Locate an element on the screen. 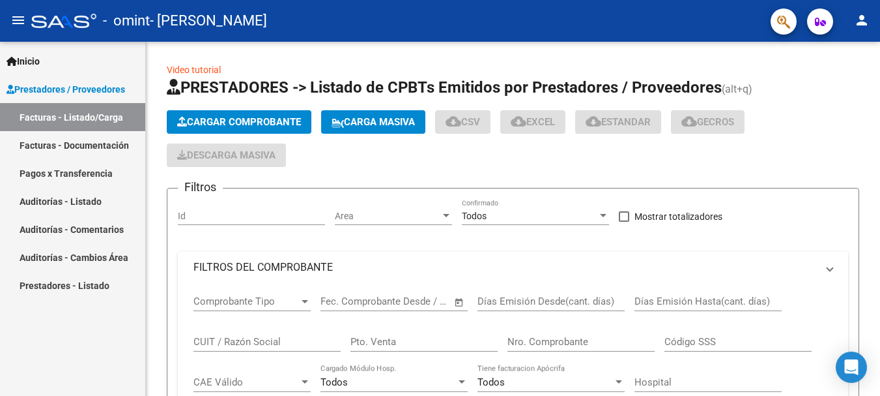 The height and width of the screenshot is (396, 880). span: Carga Masiva is located at coordinates (373, 122).